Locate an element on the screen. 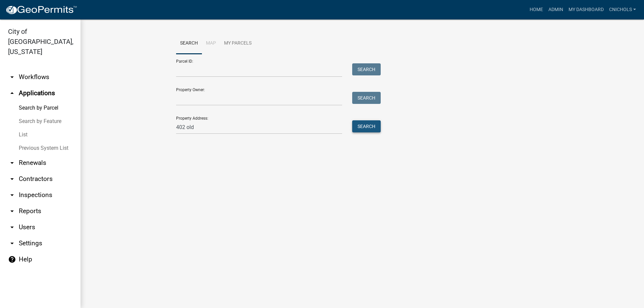  a: My Dashboard is located at coordinates (586, 10).